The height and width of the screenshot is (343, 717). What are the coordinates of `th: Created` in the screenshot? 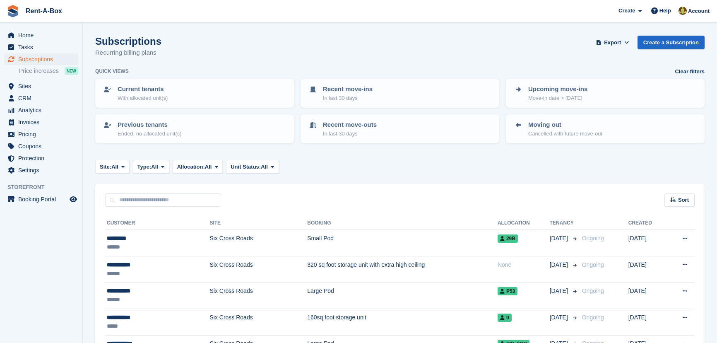 It's located at (648, 223).